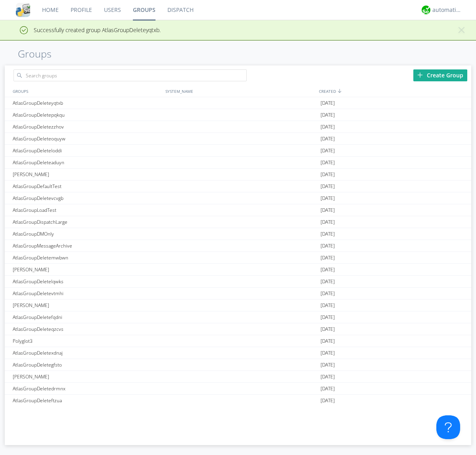  Describe the element at coordinates (87, 234) in the screenshot. I see `div: AtlasGroupDMOnly` at that location.